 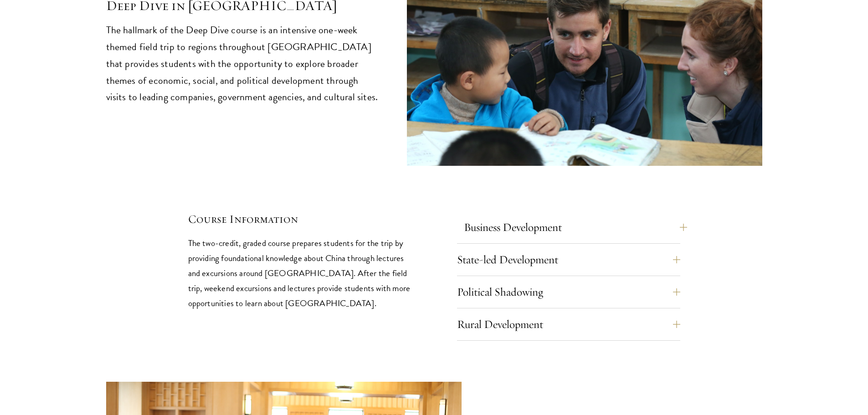 What do you see at coordinates (568, 292) in the screenshot?
I see `button: Political Shadowing` at bounding box center [568, 292].